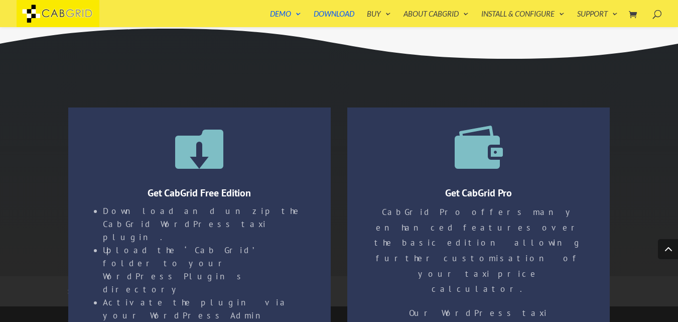 The width and height of the screenshot is (678, 322). What do you see at coordinates (204, 224) in the screenshot?
I see `li: Download and unzip the CabGrid WordPress taxi plugin.` at bounding box center [204, 224].